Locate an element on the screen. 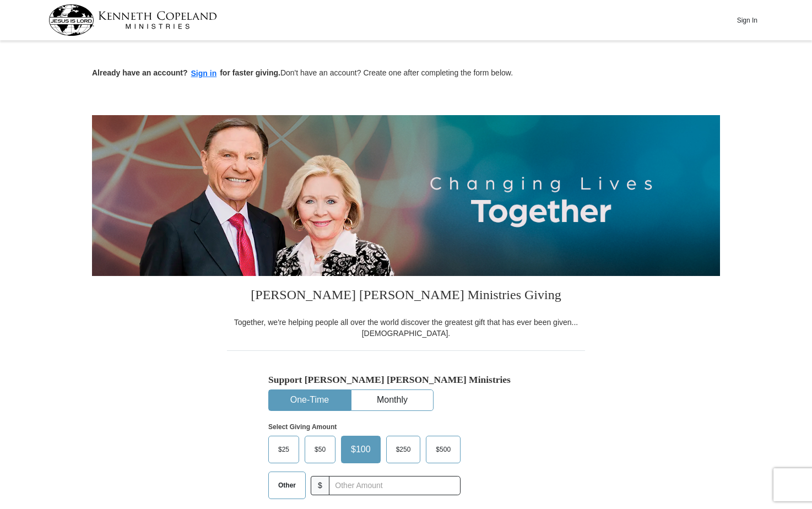  span: $500 is located at coordinates (443, 450).